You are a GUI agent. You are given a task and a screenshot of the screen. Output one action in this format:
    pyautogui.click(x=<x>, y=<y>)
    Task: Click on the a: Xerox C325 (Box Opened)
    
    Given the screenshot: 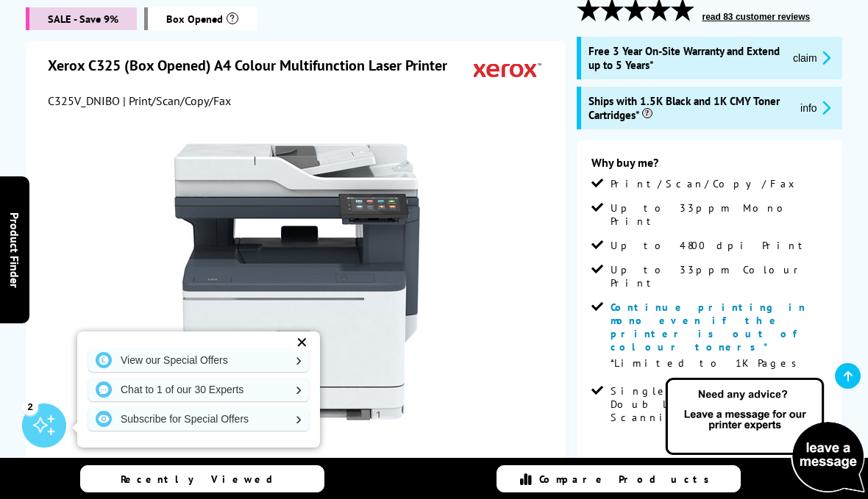 What is the action you would take?
    pyautogui.click(x=297, y=281)
    